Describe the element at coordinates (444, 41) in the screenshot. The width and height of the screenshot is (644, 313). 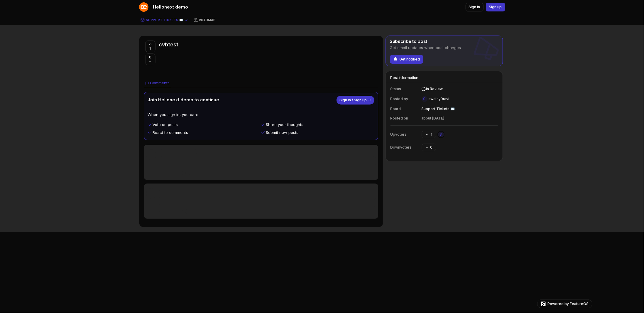
I see `h5: Subscribe to post` at that location.